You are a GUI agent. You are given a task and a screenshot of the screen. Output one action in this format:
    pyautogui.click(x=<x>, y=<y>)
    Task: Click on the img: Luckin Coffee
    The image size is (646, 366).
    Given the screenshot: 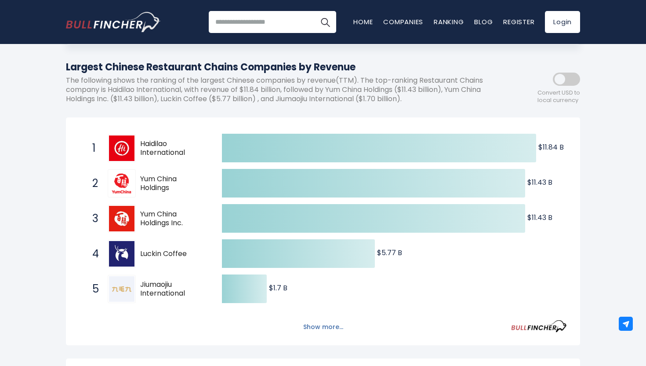 What is the action you would take?
    pyautogui.click(x=122, y=253)
    